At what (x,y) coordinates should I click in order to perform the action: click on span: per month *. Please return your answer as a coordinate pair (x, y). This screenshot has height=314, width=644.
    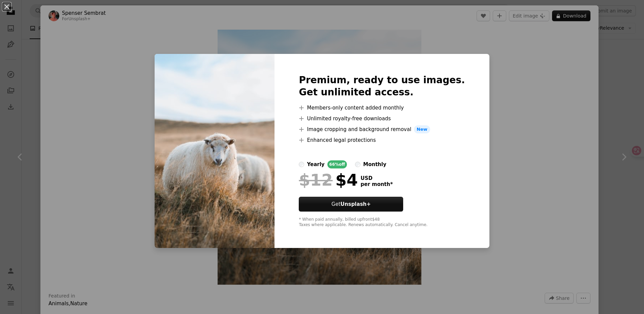
    Looking at the image, I should click on (377, 184).